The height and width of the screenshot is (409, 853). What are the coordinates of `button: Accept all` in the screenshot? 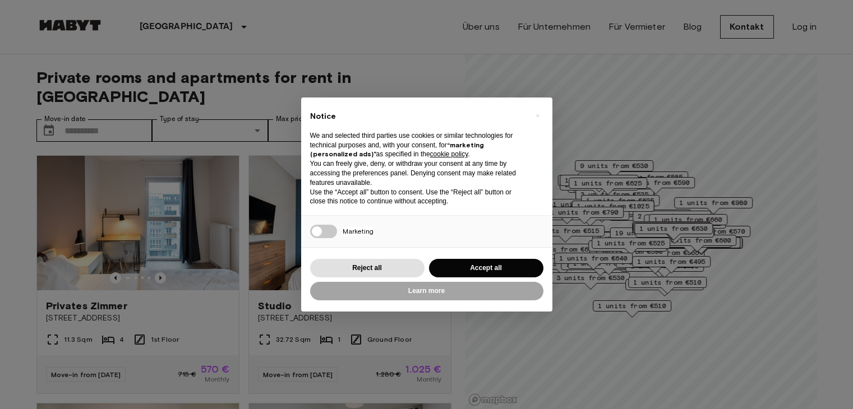 It's located at (486, 268).